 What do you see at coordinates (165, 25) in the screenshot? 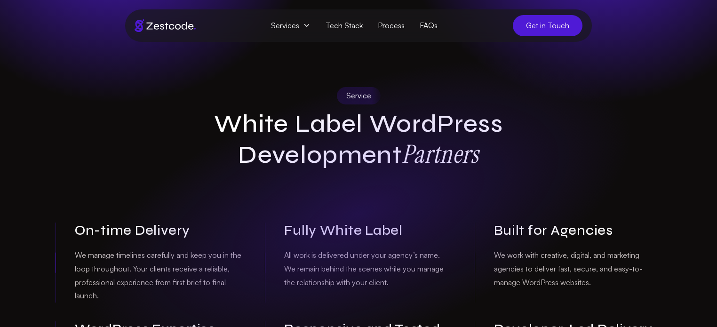
I see `img: Brand logo of zestcode digital` at bounding box center [165, 25].